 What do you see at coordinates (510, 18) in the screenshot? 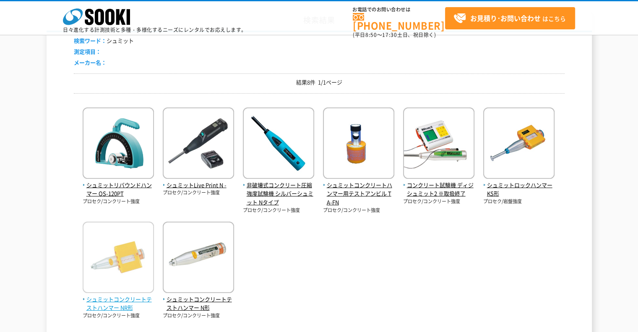
I see `a: お見積り･お問い合わせはこちら` at bounding box center [510, 18].